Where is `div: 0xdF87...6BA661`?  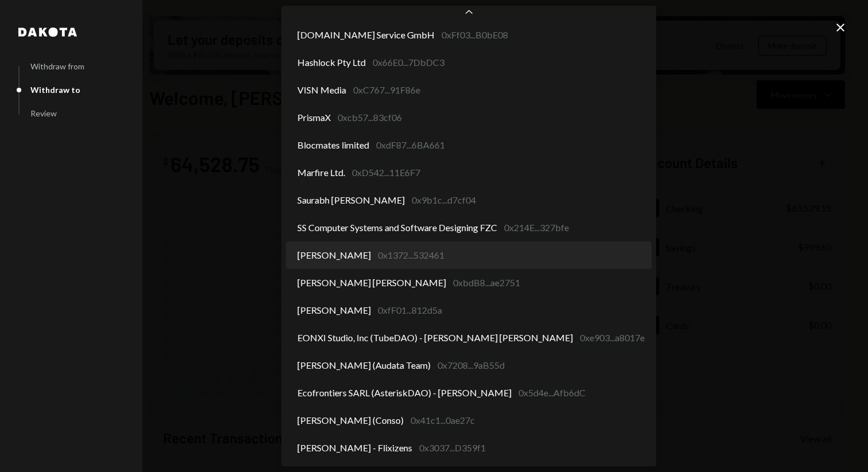 div: 0xdF87...6BA661 is located at coordinates (410, 145).